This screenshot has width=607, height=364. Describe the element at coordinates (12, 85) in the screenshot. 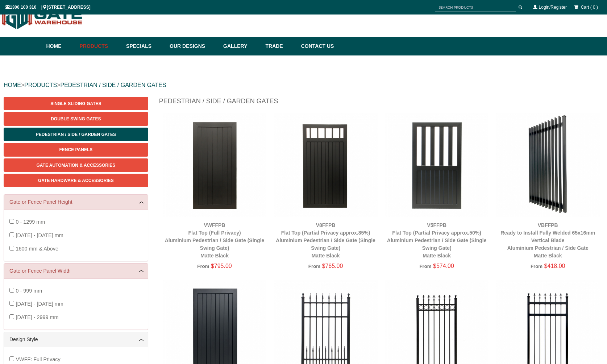

I see `a: HOME` at that location.